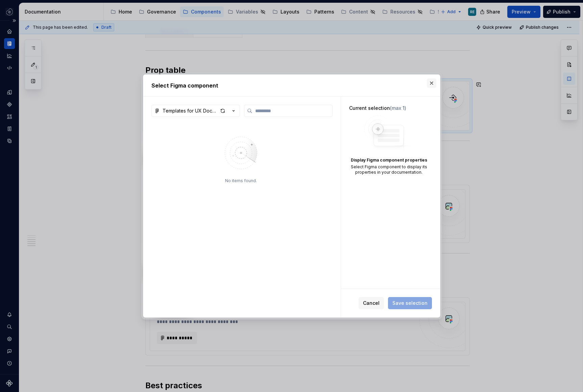 This screenshot has height=392, width=583. I want to click on span: Cancel, so click(371, 303).